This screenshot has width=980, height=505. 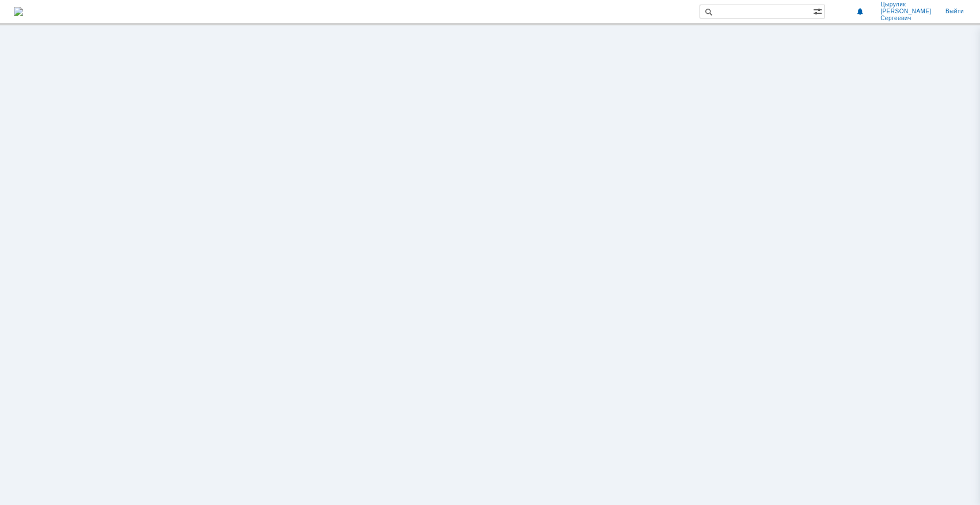 I want to click on a: Перейти на домашнюю страницу, so click(x=18, y=12).